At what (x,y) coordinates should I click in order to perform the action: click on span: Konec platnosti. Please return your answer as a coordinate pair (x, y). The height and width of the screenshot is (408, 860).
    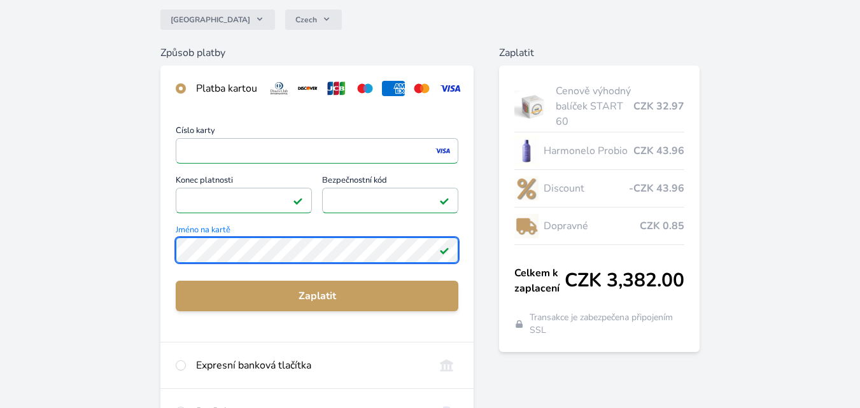
    Looking at the image, I should click on (244, 182).